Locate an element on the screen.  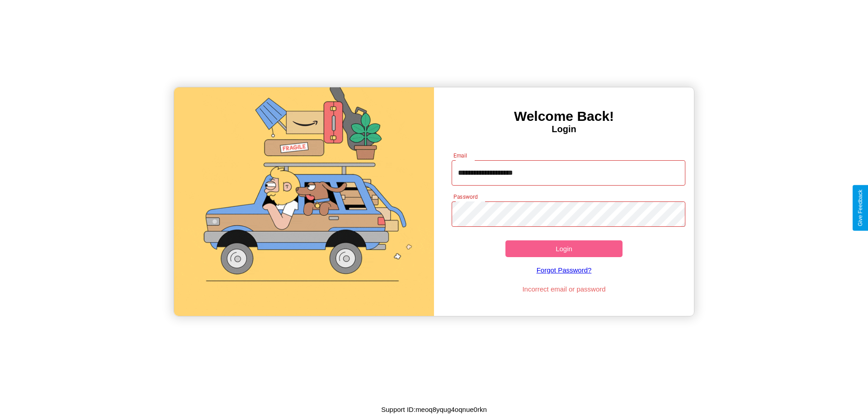
p: Support ID: meoq8yqug4oqnue0rkn is located at coordinates (434, 409).